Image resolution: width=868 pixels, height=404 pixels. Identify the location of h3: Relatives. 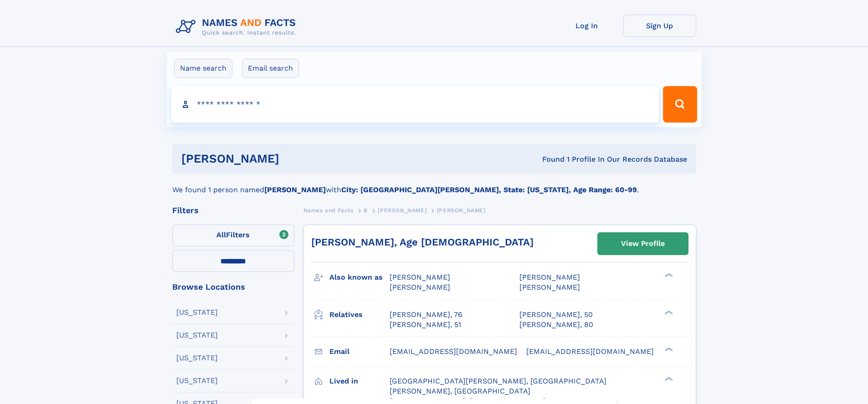
(359, 315).